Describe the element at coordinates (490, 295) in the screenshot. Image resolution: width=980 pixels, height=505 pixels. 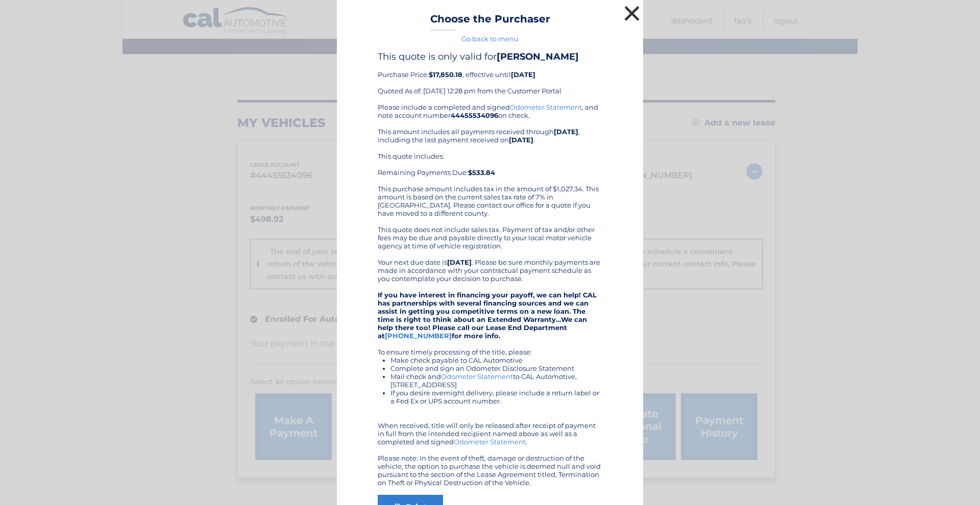
I see `div: Please include a completed and signed , and note account number on check. This amount includes al...` at that location.